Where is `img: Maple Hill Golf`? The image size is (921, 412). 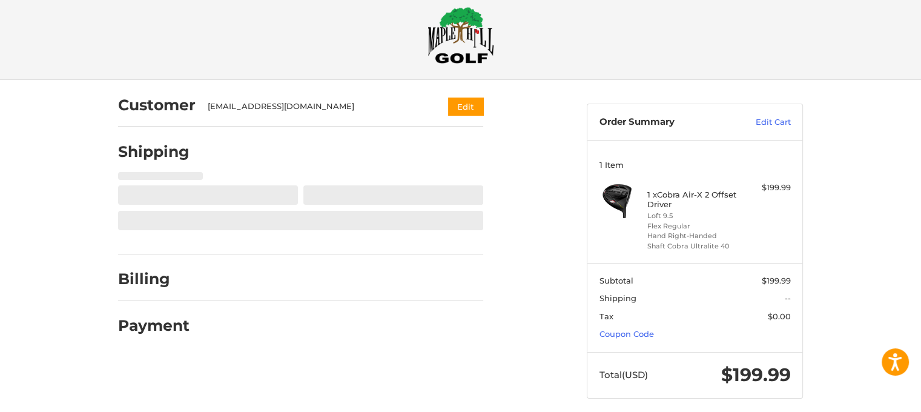 img: Maple Hill Golf is located at coordinates (461, 35).